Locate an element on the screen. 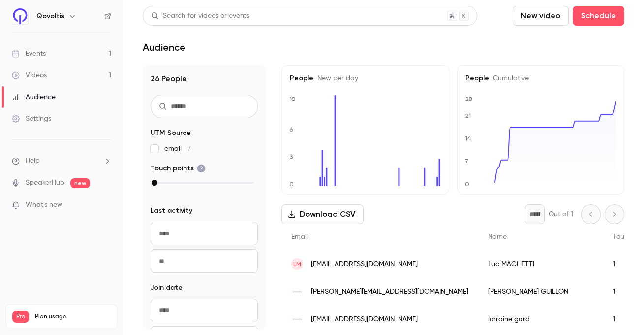 Image resolution: width=644 pixels, height=335 pixels. div: Videos is located at coordinates (29, 75).